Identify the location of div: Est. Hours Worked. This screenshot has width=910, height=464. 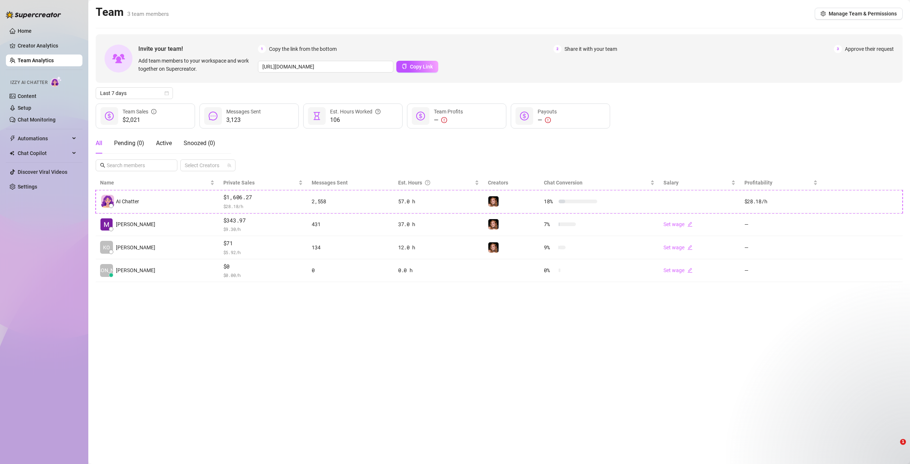
(355, 112).